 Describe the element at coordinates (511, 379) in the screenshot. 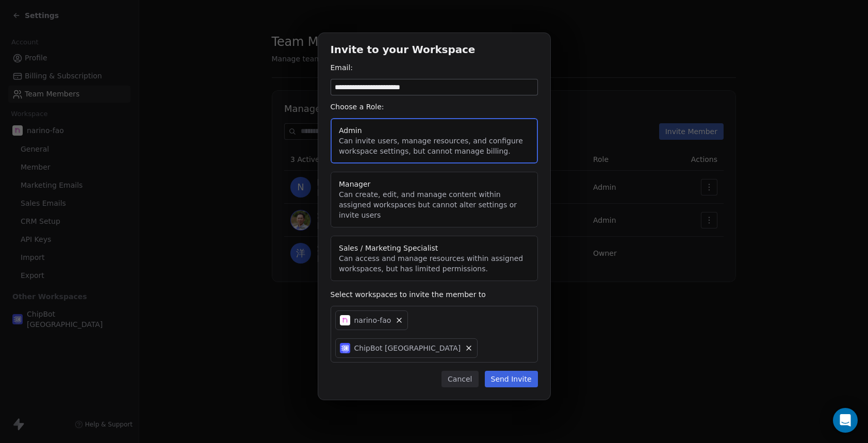

I see `button: Send Invite` at that location.